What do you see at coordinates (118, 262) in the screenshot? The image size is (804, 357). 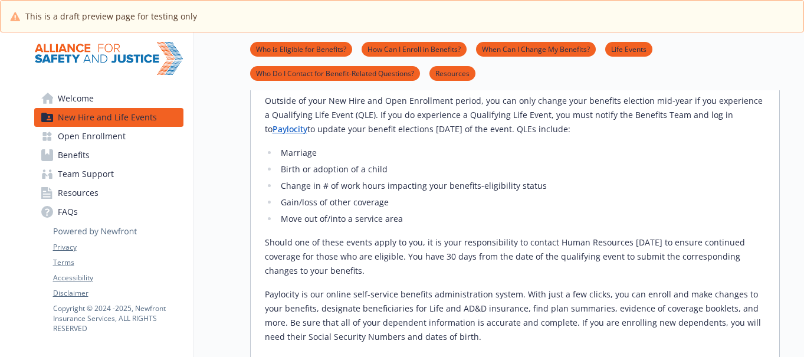 I see `a: Terms` at bounding box center [118, 262].